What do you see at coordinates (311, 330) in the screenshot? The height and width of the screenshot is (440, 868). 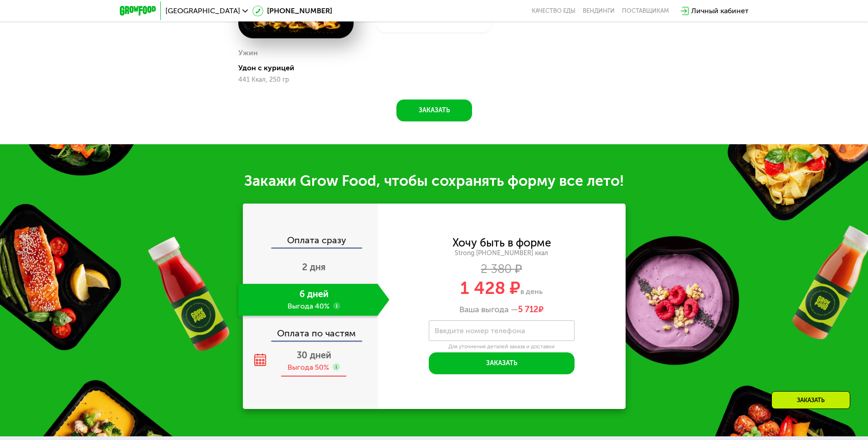 I see `div: Оплата по частям` at bounding box center [311, 330].